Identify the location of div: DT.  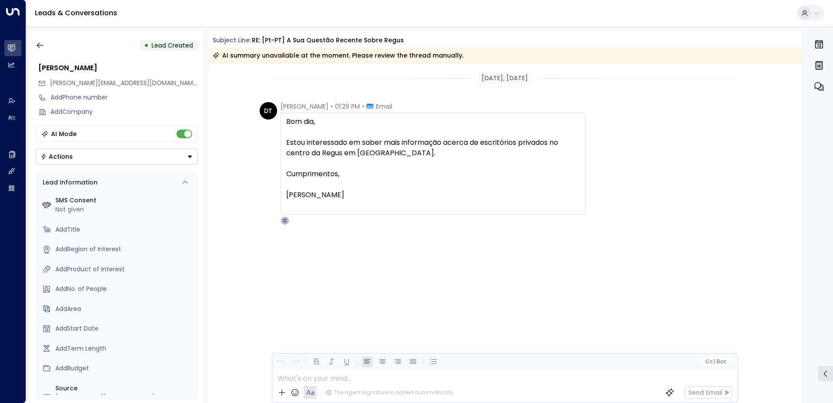
(268, 111).